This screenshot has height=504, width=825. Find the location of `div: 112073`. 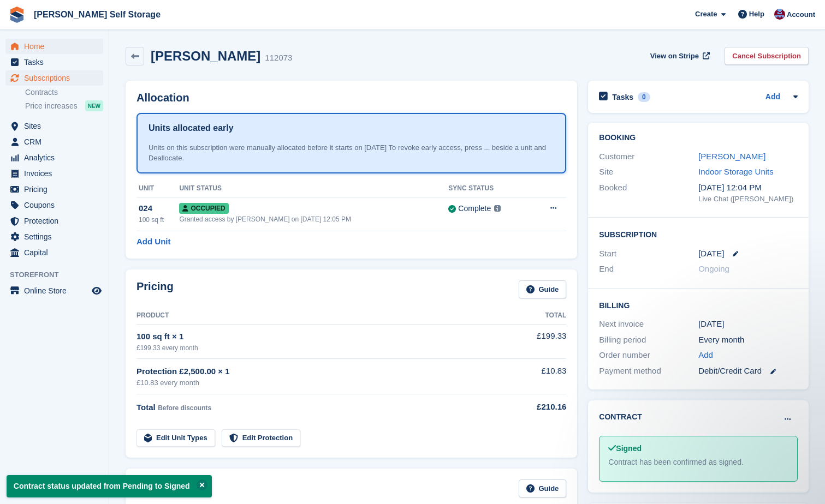

div: 112073 is located at coordinates (278, 58).